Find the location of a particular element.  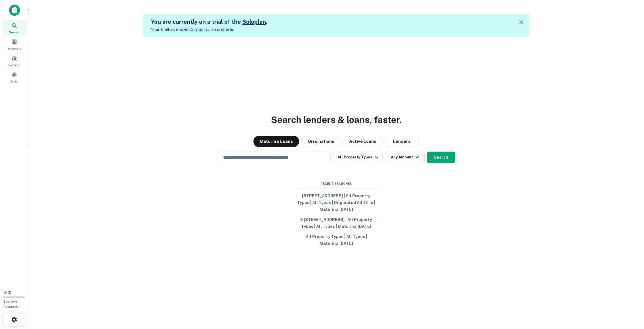

button: Any Amount is located at coordinates (404, 157).